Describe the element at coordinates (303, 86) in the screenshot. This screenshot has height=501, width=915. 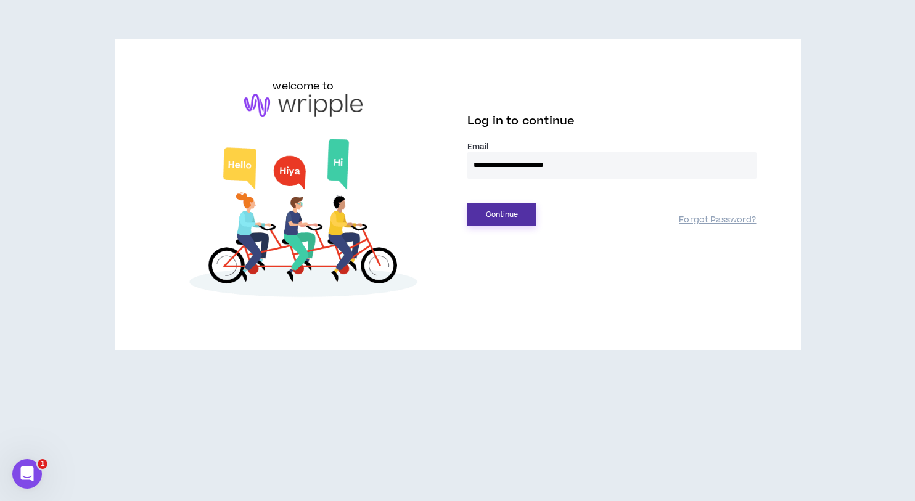
I see `h6: welcome to` at that location.